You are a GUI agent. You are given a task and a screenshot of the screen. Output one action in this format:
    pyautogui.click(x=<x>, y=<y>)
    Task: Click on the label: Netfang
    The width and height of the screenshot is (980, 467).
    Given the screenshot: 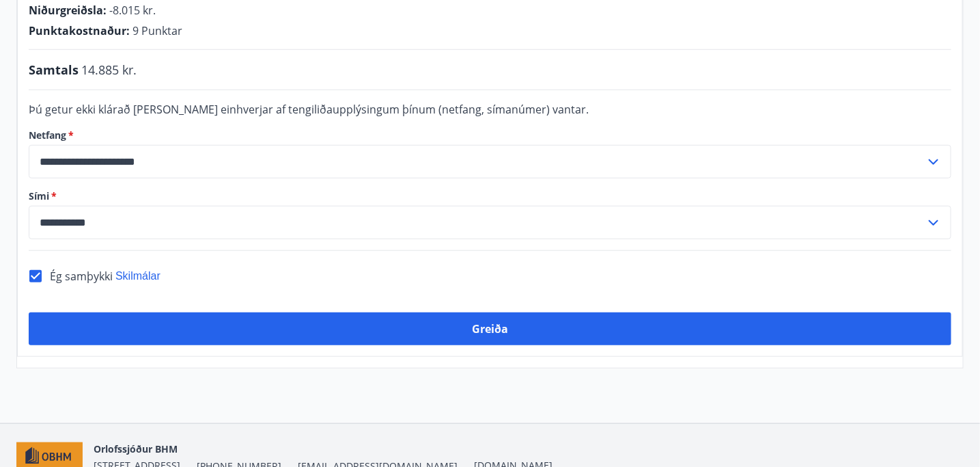 What is the action you would take?
    pyautogui.click(x=490, y=135)
    